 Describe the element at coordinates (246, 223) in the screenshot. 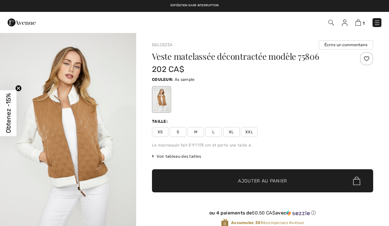

I see `strong: Accumulez 35` at that location.